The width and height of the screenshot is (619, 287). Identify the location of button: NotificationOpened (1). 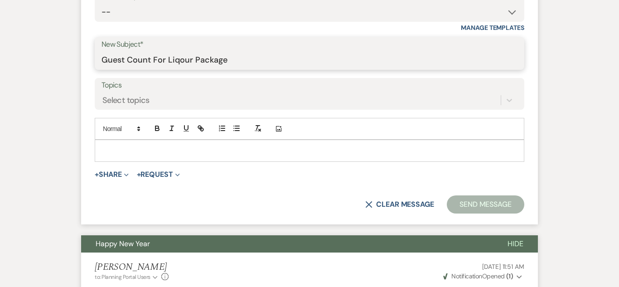
(483, 276).